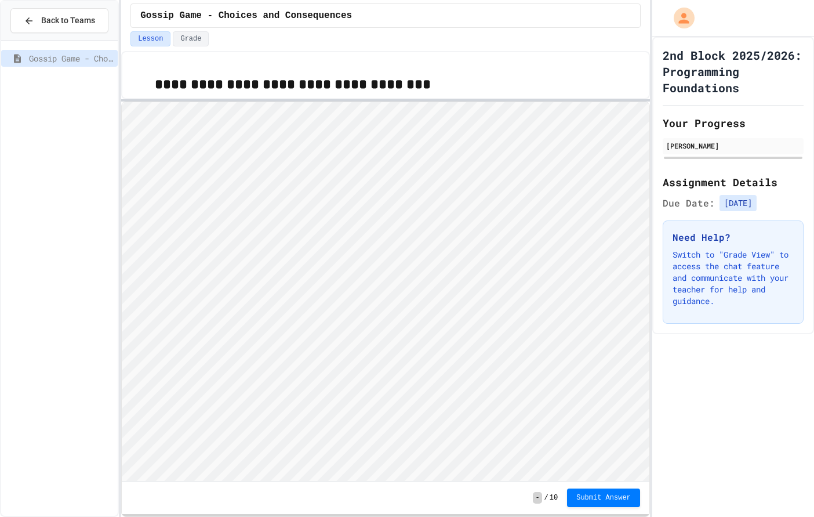 The height and width of the screenshot is (517, 814). What do you see at coordinates (59, 20) in the screenshot?
I see `button: Back to Teams` at bounding box center [59, 20].